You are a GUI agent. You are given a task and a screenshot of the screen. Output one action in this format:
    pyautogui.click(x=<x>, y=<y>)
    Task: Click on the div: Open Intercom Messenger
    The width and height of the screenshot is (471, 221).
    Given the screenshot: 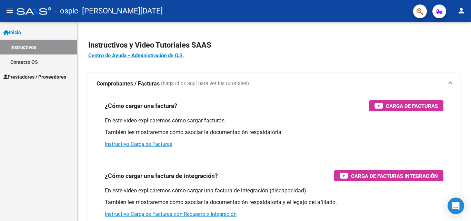 What is the action you would take?
    pyautogui.click(x=456, y=206)
    